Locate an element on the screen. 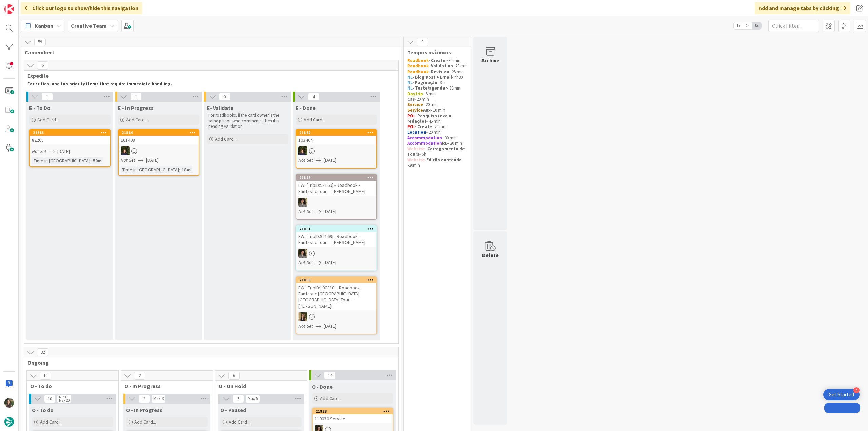 This screenshot has width=868, height=431. div: 21882 is located at coordinates (338, 133).